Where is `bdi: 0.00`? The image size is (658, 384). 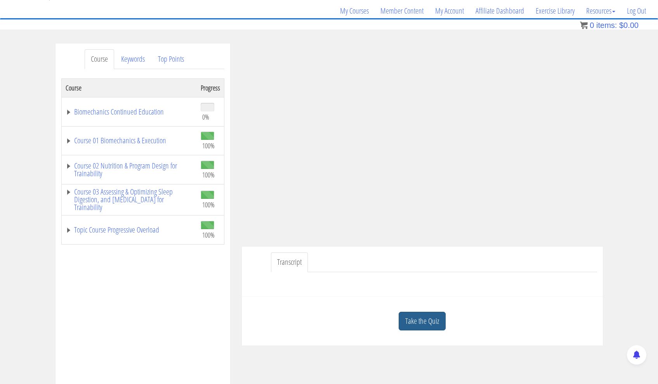
bdi: 0.00 is located at coordinates (629, 25).